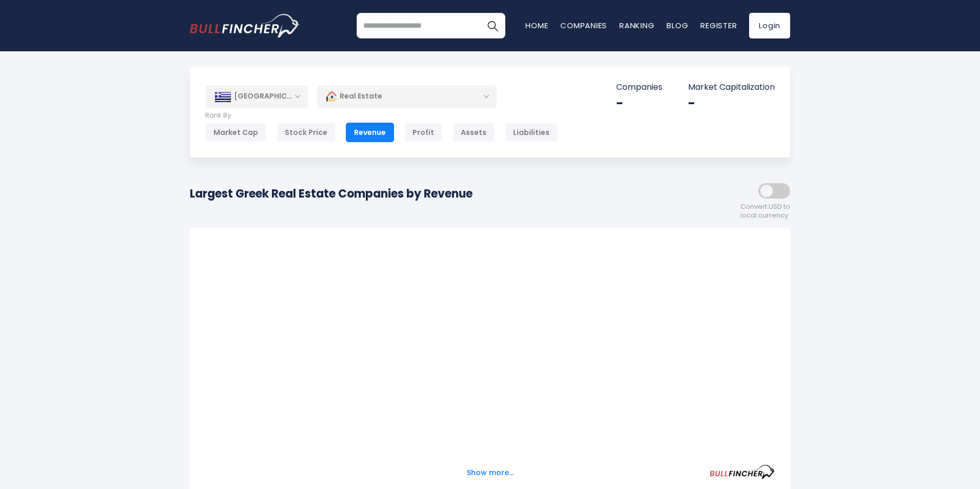 The width and height of the screenshot is (980, 489). What do you see at coordinates (473, 133) in the screenshot?
I see `div: Assets` at bounding box center [473, 133].